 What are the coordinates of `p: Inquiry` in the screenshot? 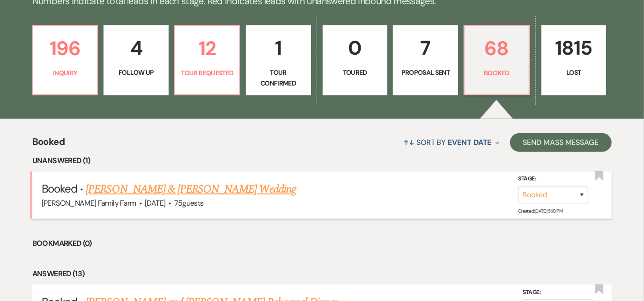 It's located at (65, 73).